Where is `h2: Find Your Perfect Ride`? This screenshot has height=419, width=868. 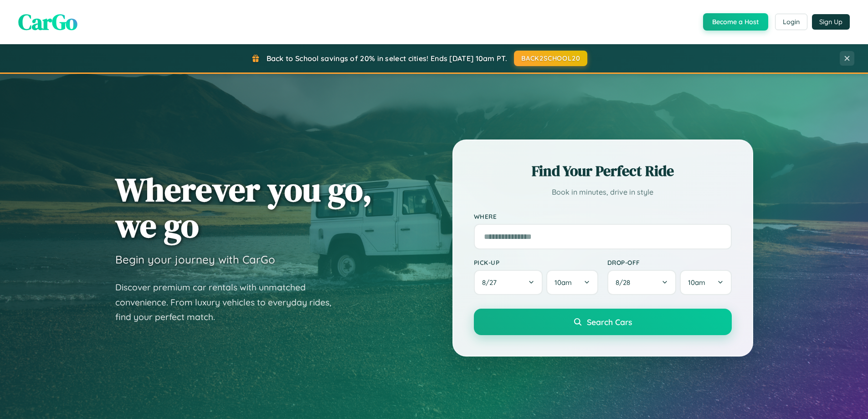 h2: Find Your Perfect Ride is located at coordinates (603, 171).